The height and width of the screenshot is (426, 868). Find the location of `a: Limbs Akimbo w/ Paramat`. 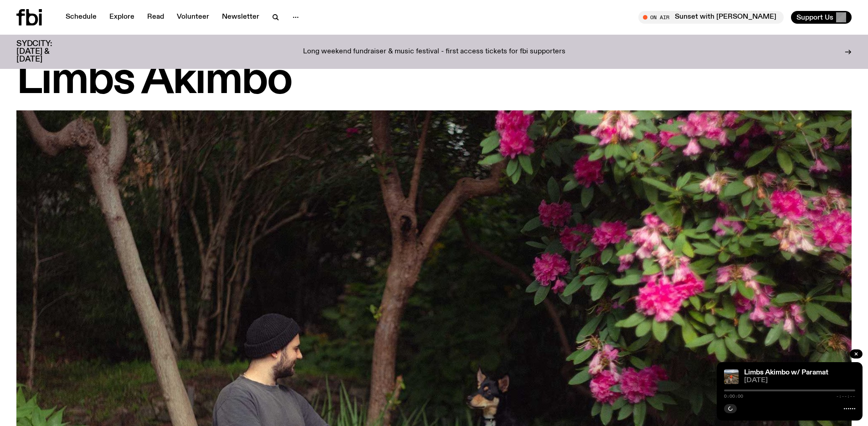

a: Limbs Akimbo w/ Paramat is located at coordinates (786, 372).